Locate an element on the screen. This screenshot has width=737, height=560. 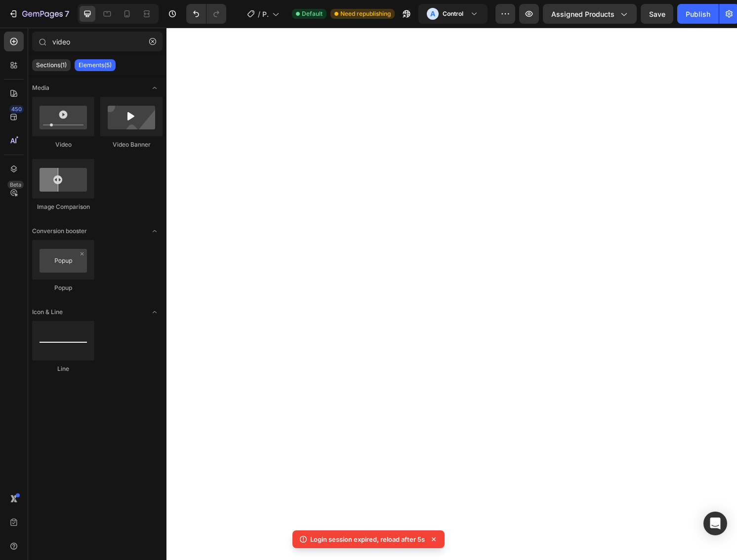
span: Need republishing is located at coordinates (365, 14).